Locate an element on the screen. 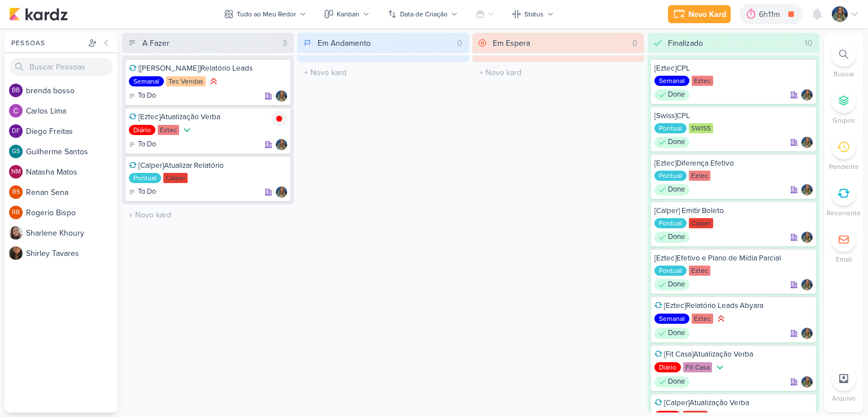 Image resolution: width=868 pixels, height=417 pixels. div: [Fit Casa]Atualização Verba is located at coordinates (734, 354).